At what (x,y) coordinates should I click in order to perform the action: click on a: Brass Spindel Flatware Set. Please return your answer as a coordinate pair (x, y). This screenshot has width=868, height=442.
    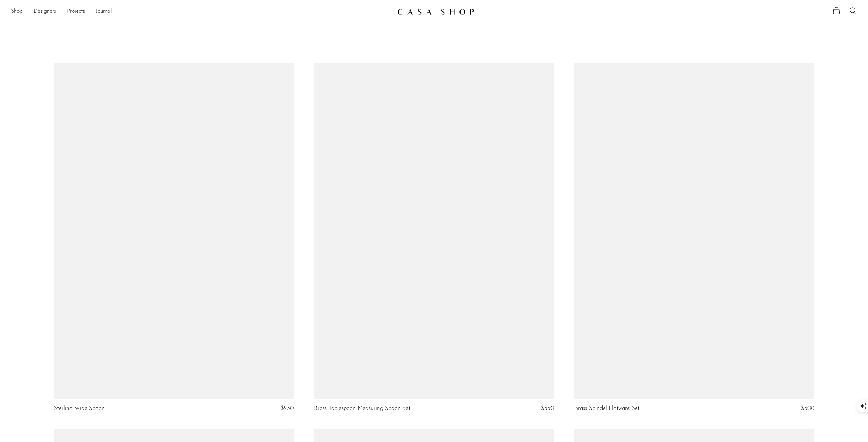
    Looking at the image, I should click on (607, 408).